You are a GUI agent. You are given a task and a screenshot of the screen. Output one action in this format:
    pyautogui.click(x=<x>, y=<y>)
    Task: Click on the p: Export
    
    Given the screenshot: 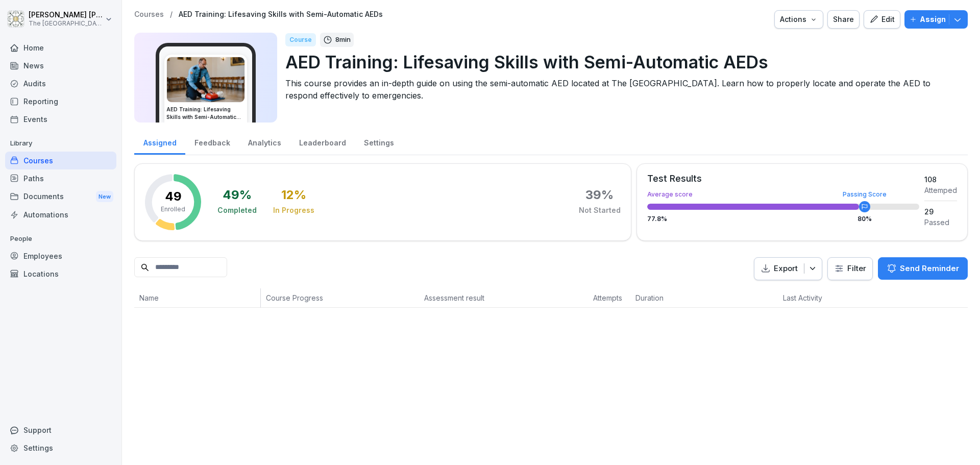 What is the action you would take?
    pyautogui.click(x=786, y=268)
    